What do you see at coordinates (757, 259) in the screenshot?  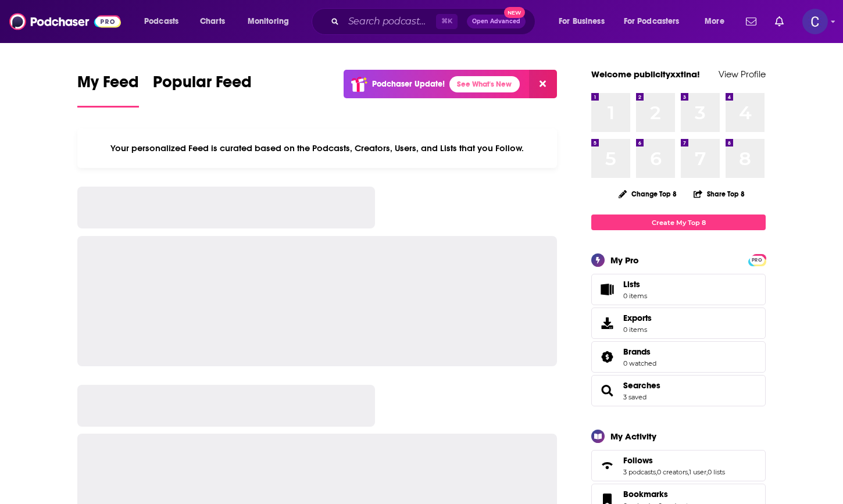 I see `span: PRO` at bounding box center [757, 259].